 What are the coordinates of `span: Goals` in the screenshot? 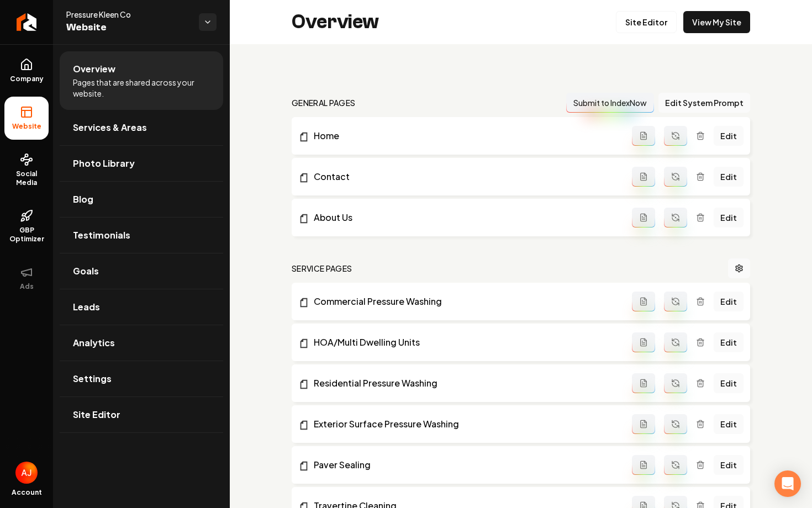 It's located at (86, 271).